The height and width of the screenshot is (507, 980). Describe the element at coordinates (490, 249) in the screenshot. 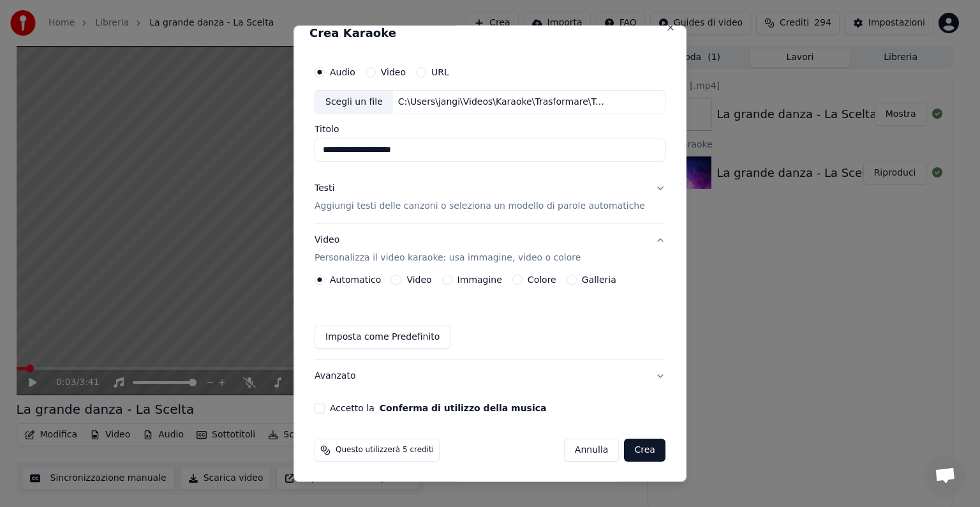

I see `button: VideoPersonalizza il video karaoke: usa immagine, video o colore` at that location.